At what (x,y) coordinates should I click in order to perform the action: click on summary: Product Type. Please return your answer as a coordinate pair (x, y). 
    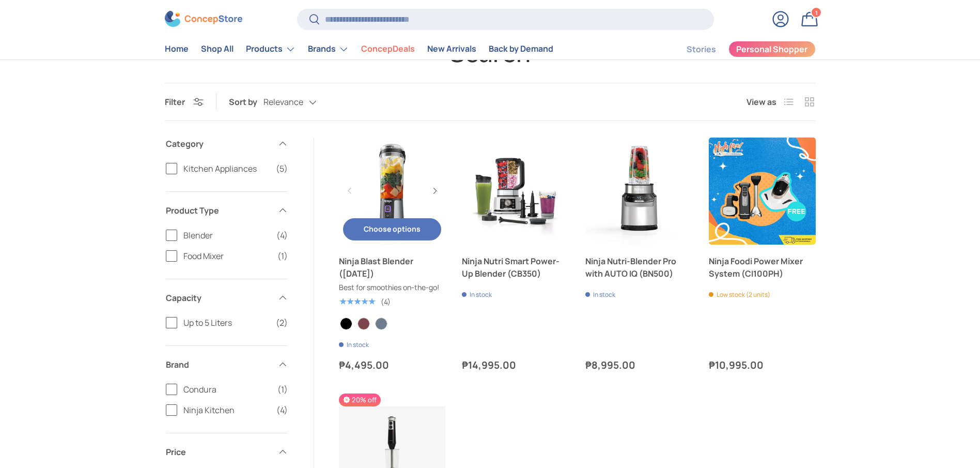
    Looking at the image, I should click on (226, 210).